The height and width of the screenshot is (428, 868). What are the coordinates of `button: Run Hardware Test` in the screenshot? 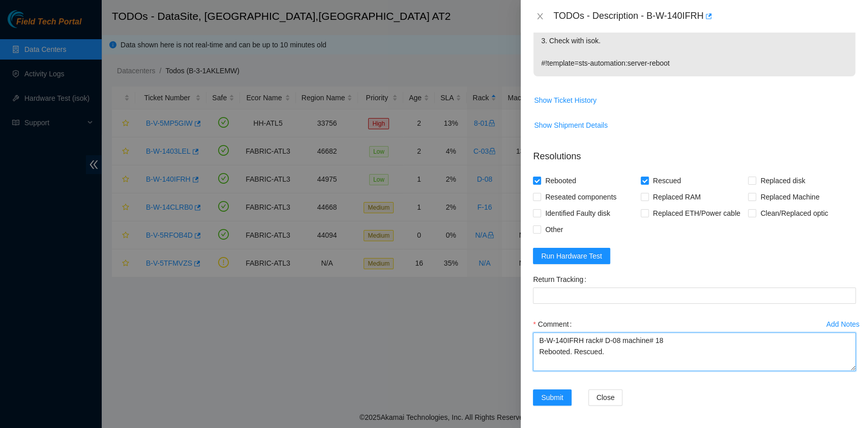 It's located at (572, 256).